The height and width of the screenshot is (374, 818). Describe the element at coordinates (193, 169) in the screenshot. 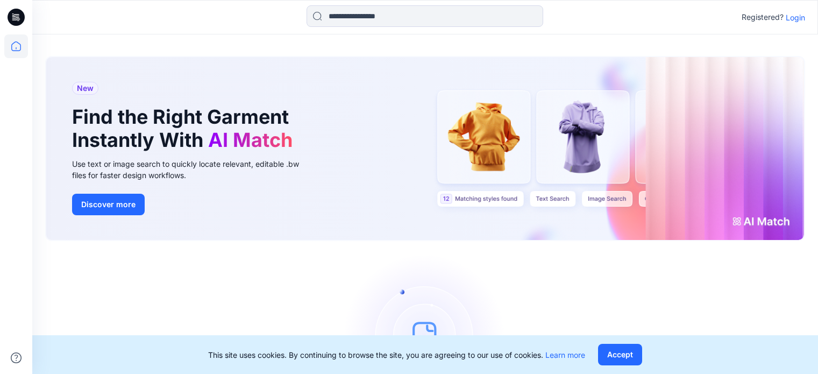

I see `div: Use text or image search to quickly locate relevant, editable .bw files for faster design workflows.` at that location.